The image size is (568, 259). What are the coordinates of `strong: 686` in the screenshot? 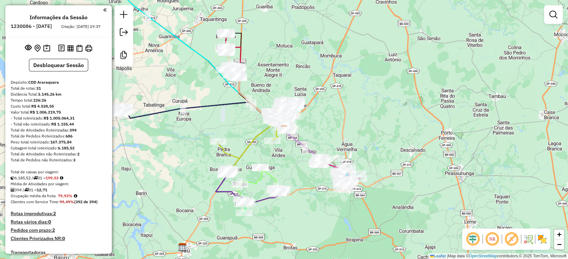 It's located at (69, 136).